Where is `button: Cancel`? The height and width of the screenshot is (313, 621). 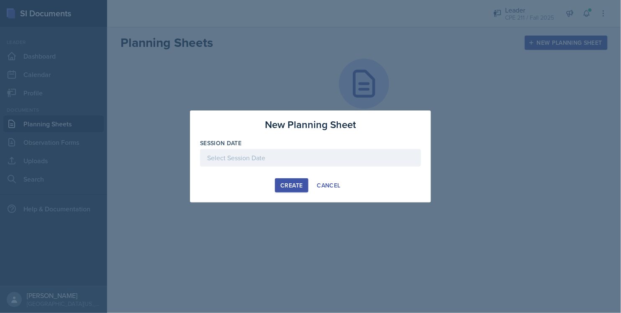
button: Cancel is located at coordinates (329, 185).